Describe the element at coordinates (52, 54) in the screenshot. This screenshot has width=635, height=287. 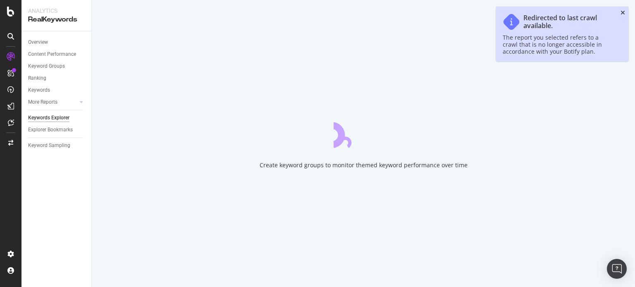
I see `div: Content Performance` at that location.